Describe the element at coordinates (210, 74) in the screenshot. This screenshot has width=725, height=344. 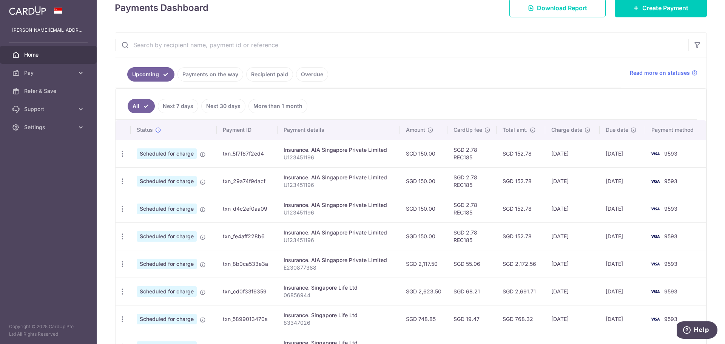
I see `a: Payments on the way` at that location.